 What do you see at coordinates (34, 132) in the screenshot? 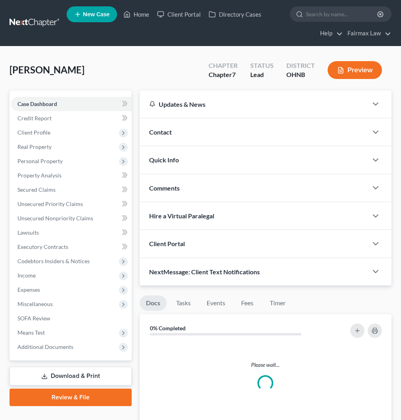
I see `span: Client Profile` at bounding box center [34, 132].